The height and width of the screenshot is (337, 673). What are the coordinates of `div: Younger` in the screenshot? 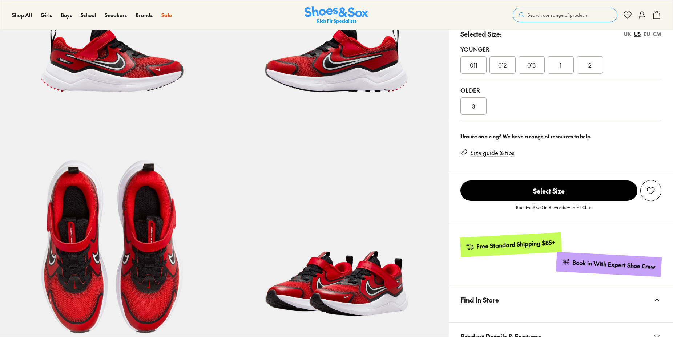 It's located at (560, 49).